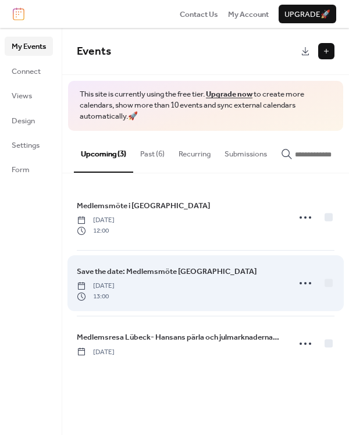  I want to click on button: Upcoming (3), so click(104, 152).